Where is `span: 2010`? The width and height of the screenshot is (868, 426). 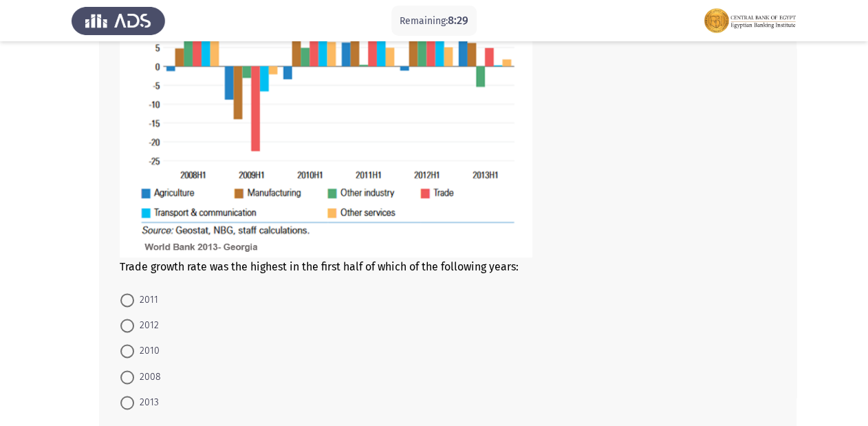
span: 2010 is located at coordinates (146, 350).